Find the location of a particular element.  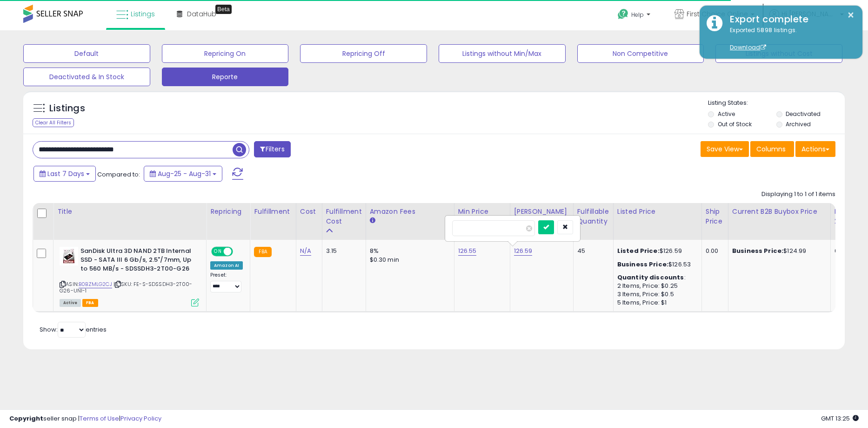

button: Columns is located at coordinates (772, 149).